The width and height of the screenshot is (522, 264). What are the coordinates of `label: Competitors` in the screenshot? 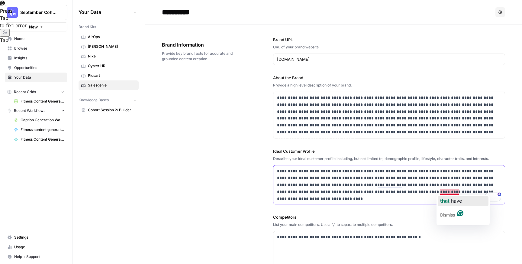 It's located at (389, 217).